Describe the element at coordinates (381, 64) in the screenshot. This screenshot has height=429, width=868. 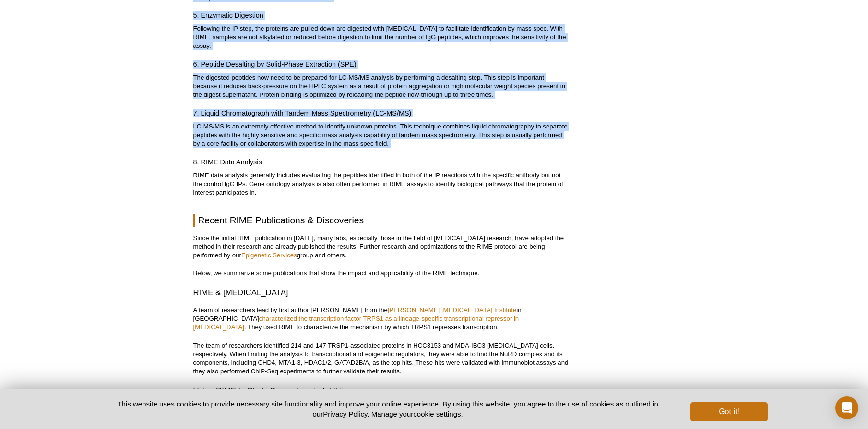
I see `h4: 6. Peptide Desalting by Solid-Phase Extraction (SPE)` at that location.